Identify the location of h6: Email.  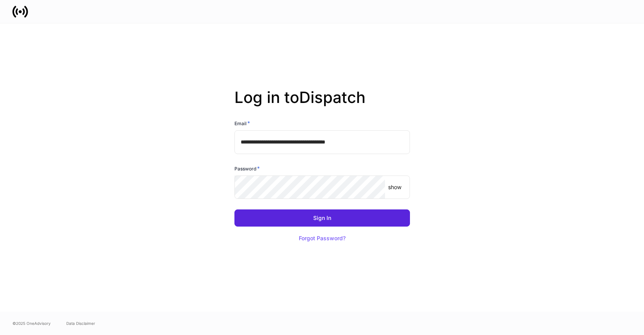
(242, 124).